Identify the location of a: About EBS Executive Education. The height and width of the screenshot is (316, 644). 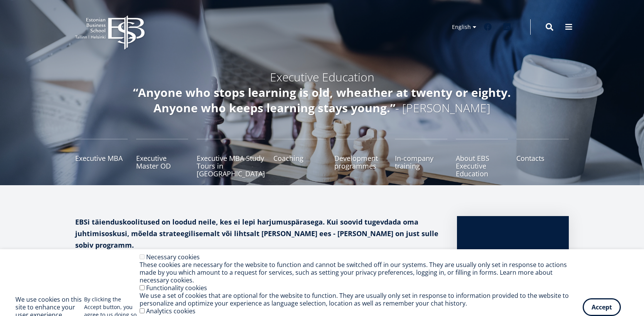
(482, 158).